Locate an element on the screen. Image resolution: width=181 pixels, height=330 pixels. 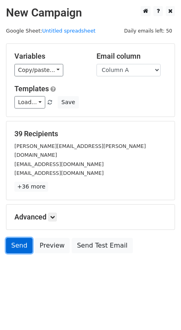
span: Daily emails left: 50 is located at coordinates (149, 31).